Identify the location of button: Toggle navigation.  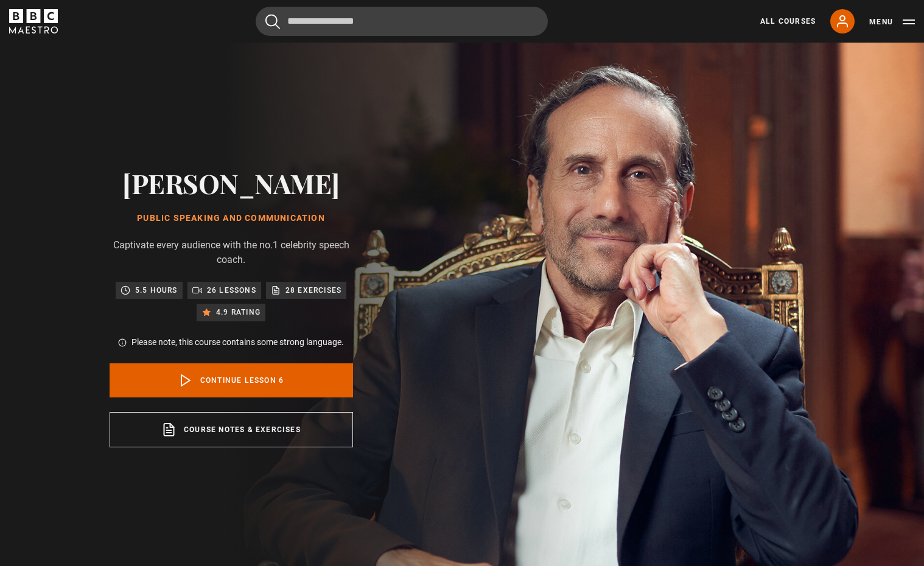
(892, 22).